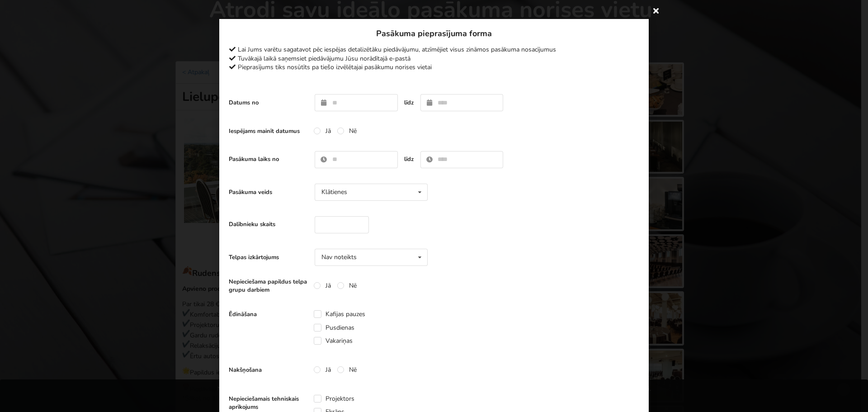  Describe the element at coordinates (434, 59) in the screenshot. I see `div: Tuvākajā laikā saņemsiet piedāvājumu Jūsu norādītajā e-pastā` at that location.